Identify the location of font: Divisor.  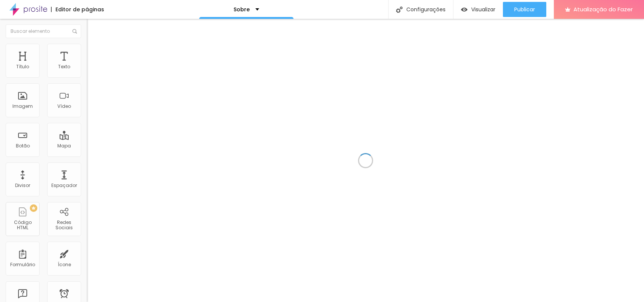
(23, 185).